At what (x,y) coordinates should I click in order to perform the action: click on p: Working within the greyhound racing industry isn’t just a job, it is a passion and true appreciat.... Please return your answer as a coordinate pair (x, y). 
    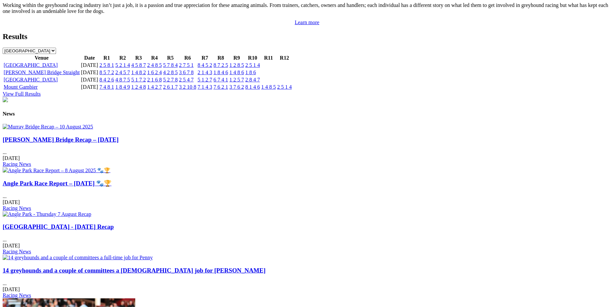
    Looking at the image, I should click on (307, 8).